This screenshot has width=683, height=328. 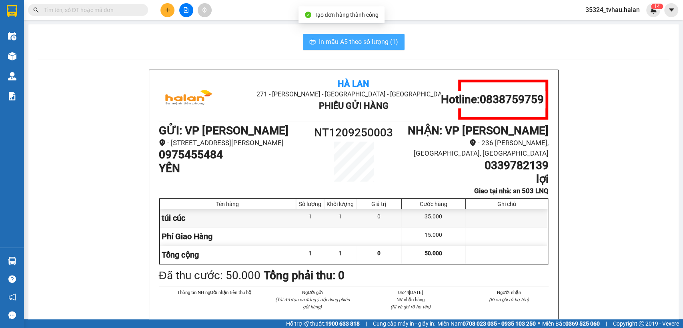 What do you see at coordinates (486, 324) in the screenshot?
I see `span: Miền Nam` at bounding box center [486, 324].